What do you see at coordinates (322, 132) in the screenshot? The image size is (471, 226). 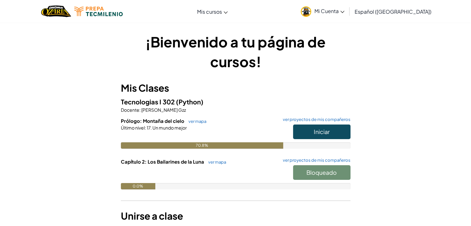 I see `span: Iniciar` at bounding box center [322, 132].